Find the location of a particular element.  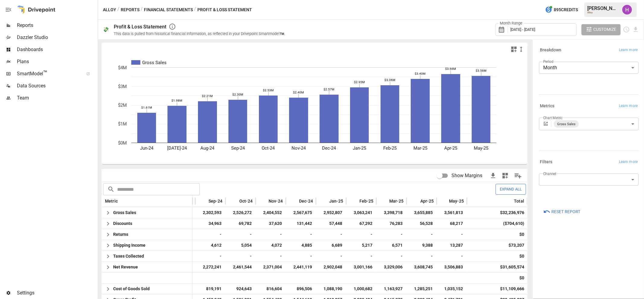

span: 6,571 is located at coordinates (392, 245).